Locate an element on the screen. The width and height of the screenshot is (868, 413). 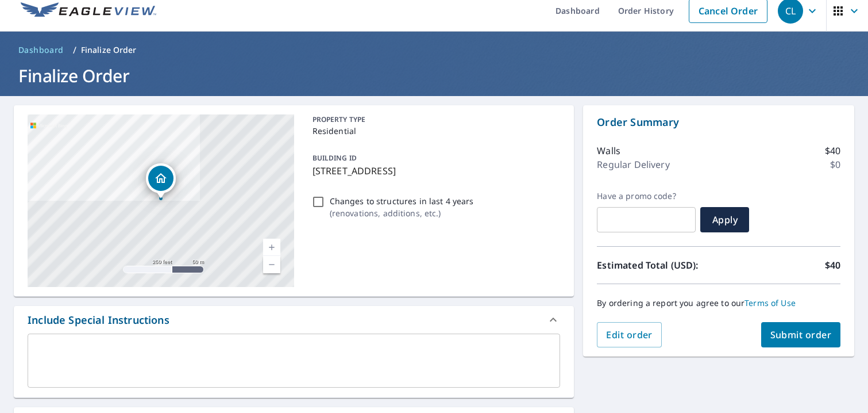
a: Current Level 17, Zoom Out is located at coordinates (272, 264).